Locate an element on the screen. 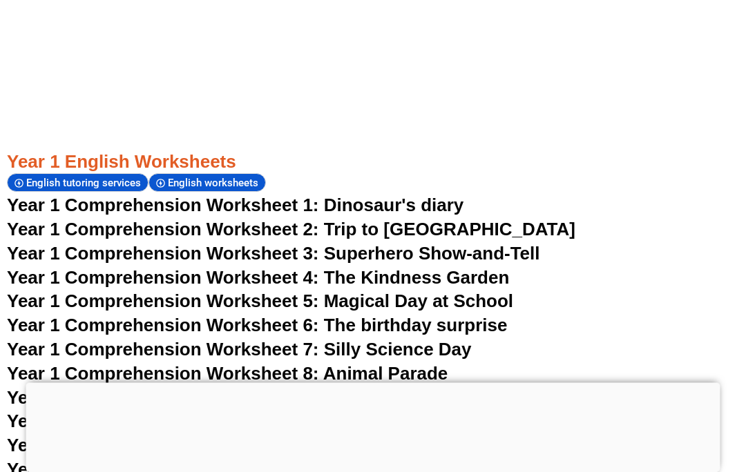 The height and width of the screenshot is (472, 746). a: Year 1 Comprehension Worksheet 4: The Kindness Garden is located at coordinates (258, 278).